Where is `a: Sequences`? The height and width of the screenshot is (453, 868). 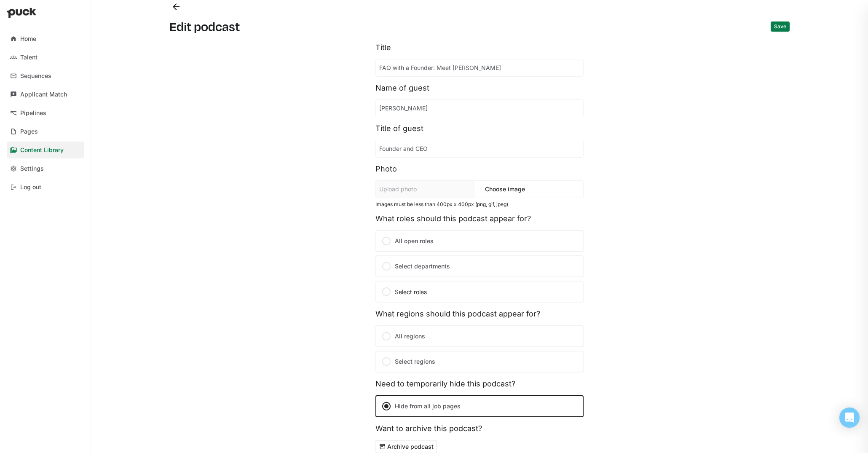 a: Sequences is located at coordinates (46, 76).